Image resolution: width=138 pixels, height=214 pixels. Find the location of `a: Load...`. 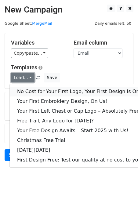

a: Load... is located at coordinates (23, 78).